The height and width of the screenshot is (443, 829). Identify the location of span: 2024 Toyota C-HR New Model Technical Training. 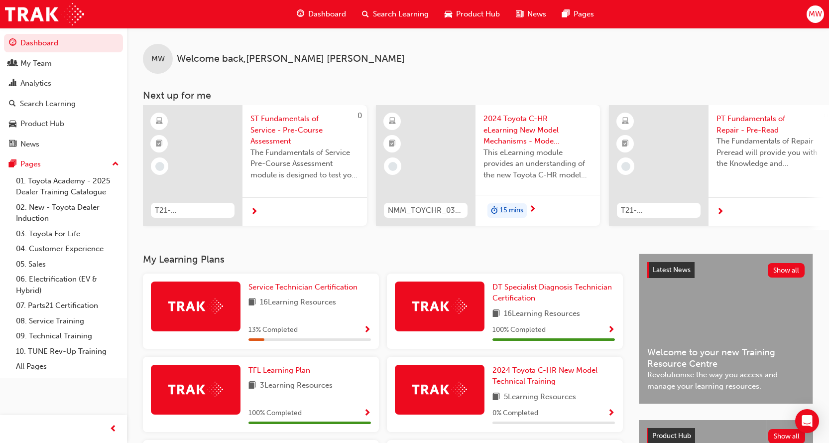
(545, 375).